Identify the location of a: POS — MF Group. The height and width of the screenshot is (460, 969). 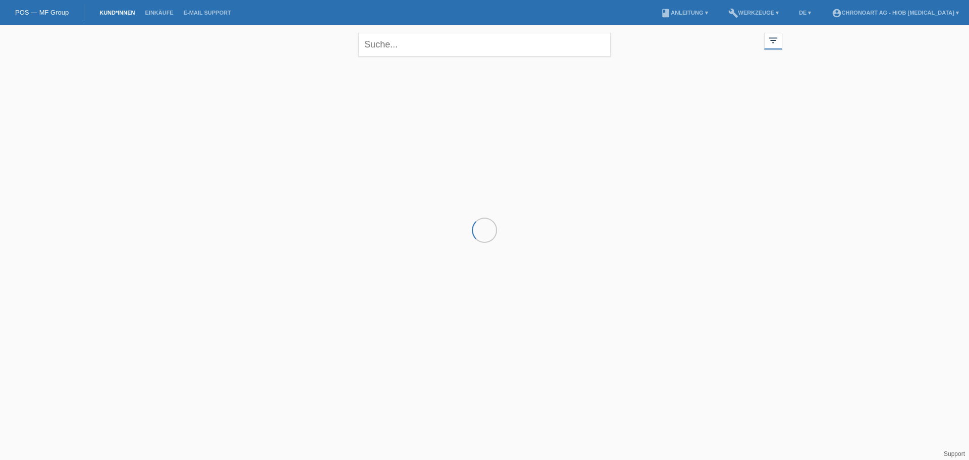
(42, 12).